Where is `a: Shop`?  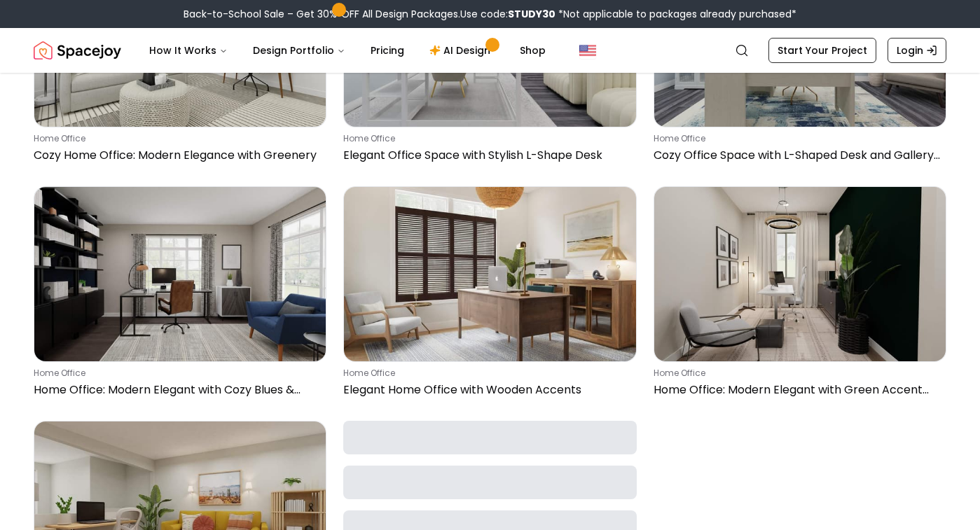
a: Shop is located at coordinates (532, 50).